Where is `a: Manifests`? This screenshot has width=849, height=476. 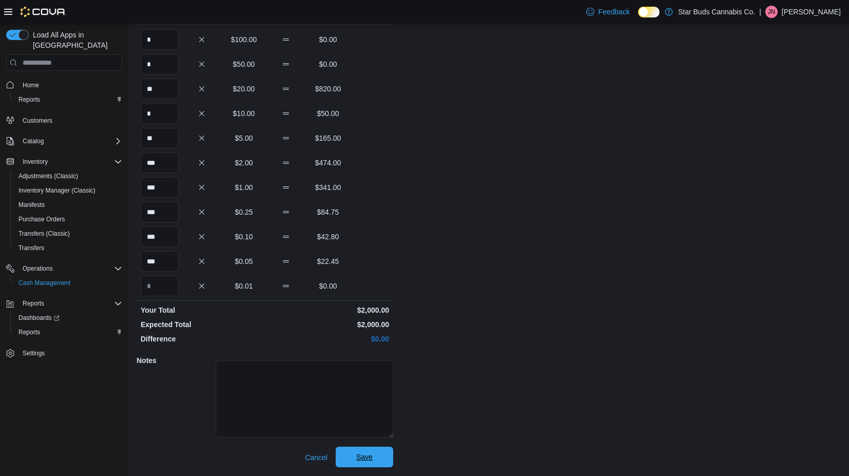
a: Manifests is located at coordinates (31, 205).